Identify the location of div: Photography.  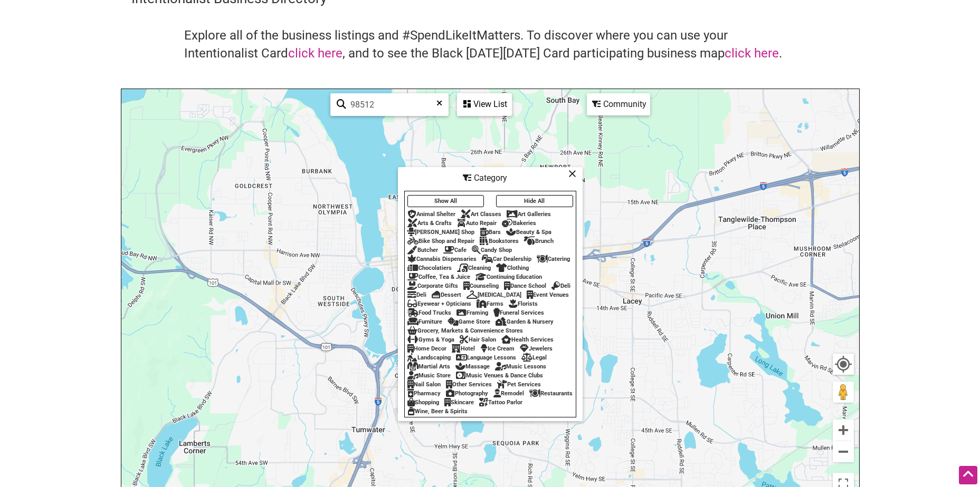
(467, 393).